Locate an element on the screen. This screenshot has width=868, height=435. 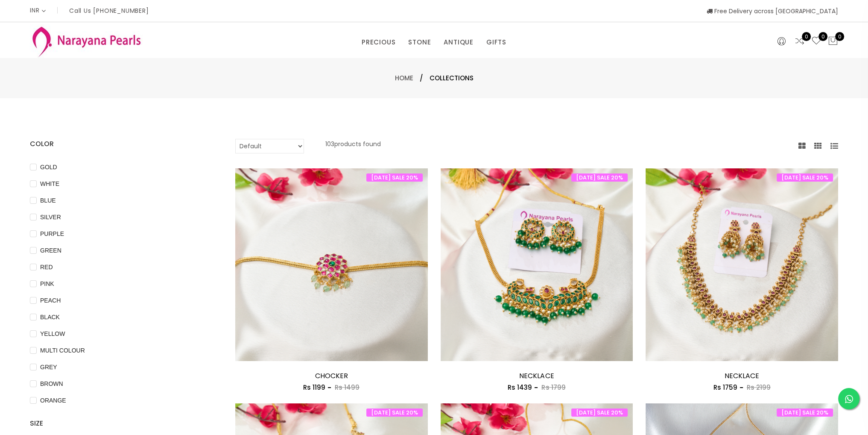
span: PURPLE is located at coordinates (52, 234).